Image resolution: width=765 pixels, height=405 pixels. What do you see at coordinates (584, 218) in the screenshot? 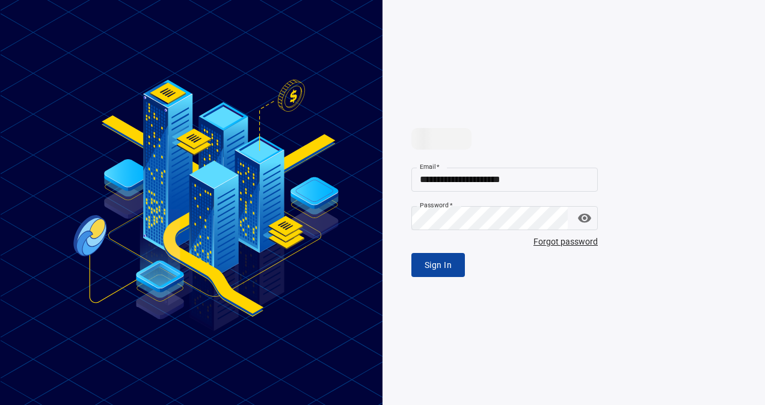
I see `button: toggle password visibility` at bounding box center [584, 218].